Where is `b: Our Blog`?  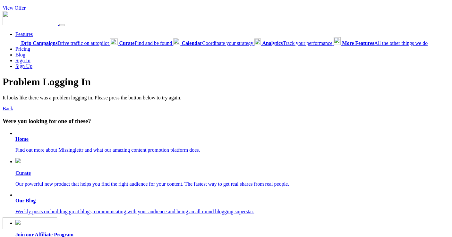
b: Our Blog is located at coordinates (25, 201).